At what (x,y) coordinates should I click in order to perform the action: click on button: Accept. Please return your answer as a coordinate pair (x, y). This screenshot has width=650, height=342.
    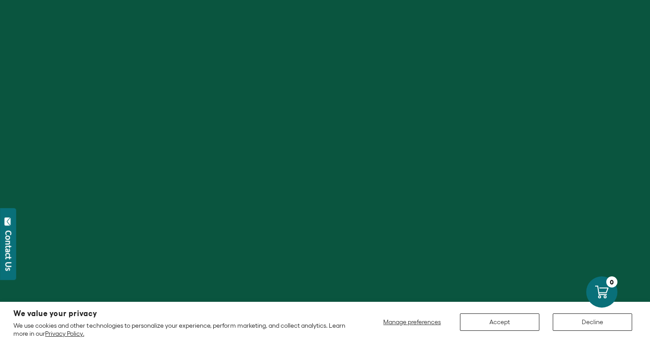
    Looking at the image, I should click on (500, 322).